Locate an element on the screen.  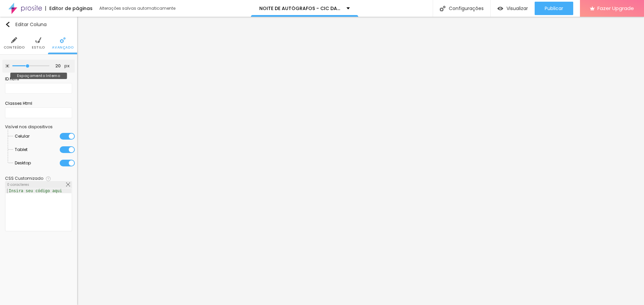
span: Publicar is located at coordinates (554, 9).